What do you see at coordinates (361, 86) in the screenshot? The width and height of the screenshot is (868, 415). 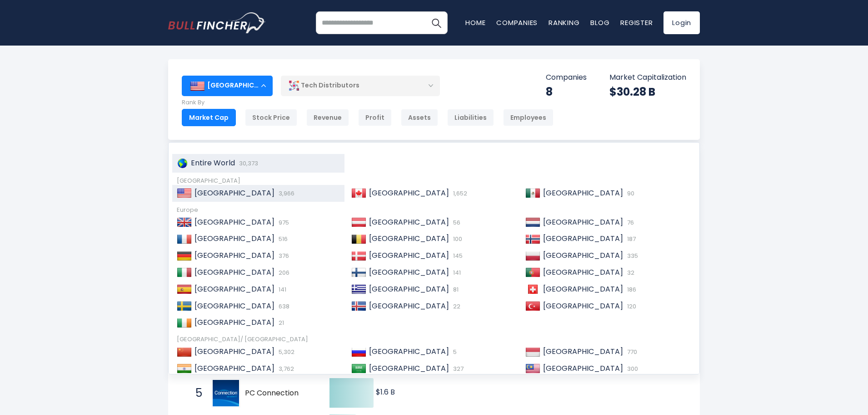 I see `div: Tech Distributors` at bounding box center [361, 86].